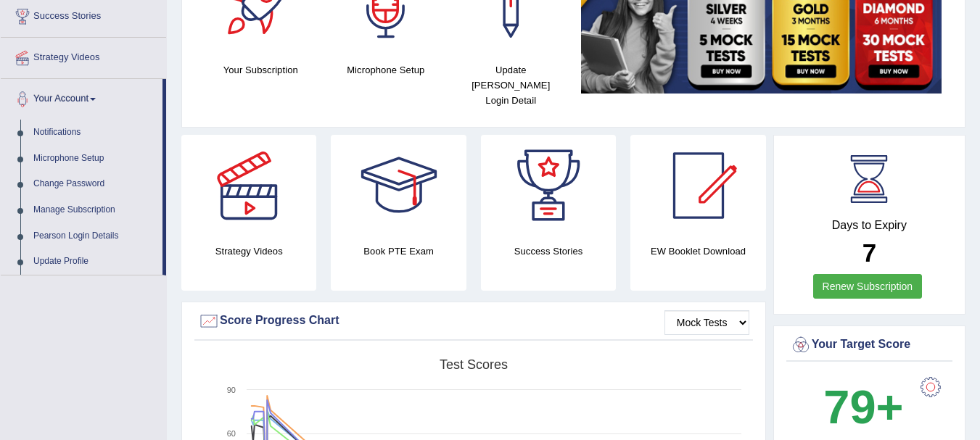  I want to click on a: Microphone Setup, so click(94, 159).